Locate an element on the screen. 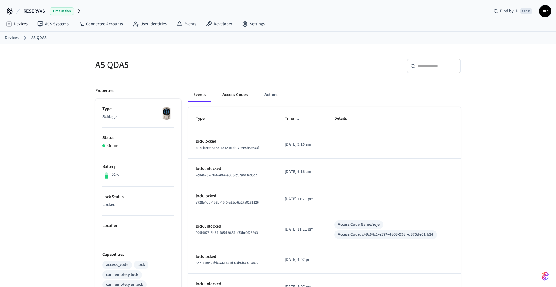  p: Type is located at coordinates (138, 109).